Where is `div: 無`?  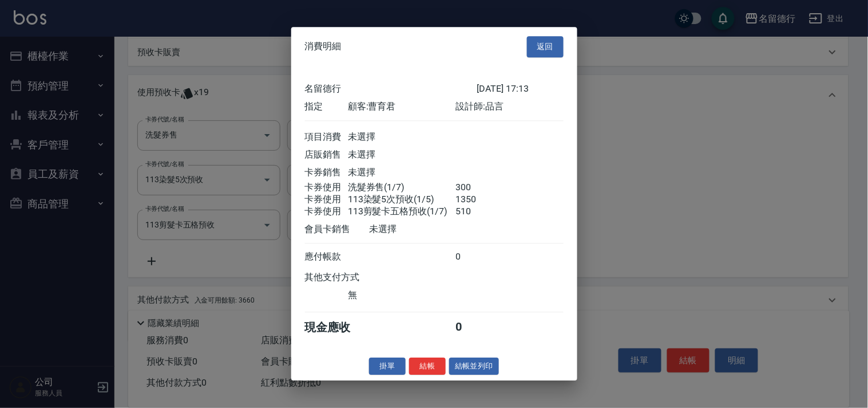
div: 無 is located at coordinates (402, 295).